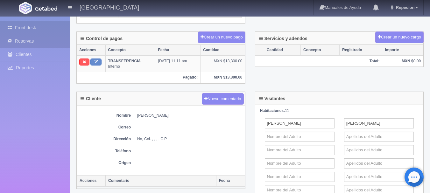  What do you see at coordinates (273, 111) in the screenshot?
I see `strong: Habitaciones:` at bounding box center [273, 111].